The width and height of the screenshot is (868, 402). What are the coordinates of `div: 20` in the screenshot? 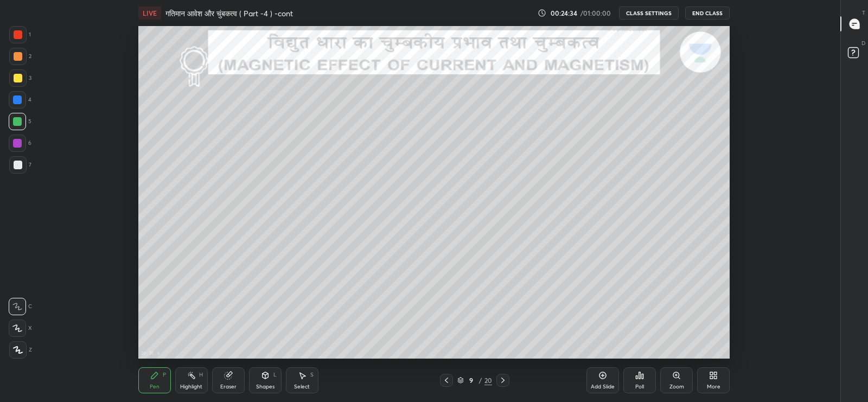 It's located at (488, 380).